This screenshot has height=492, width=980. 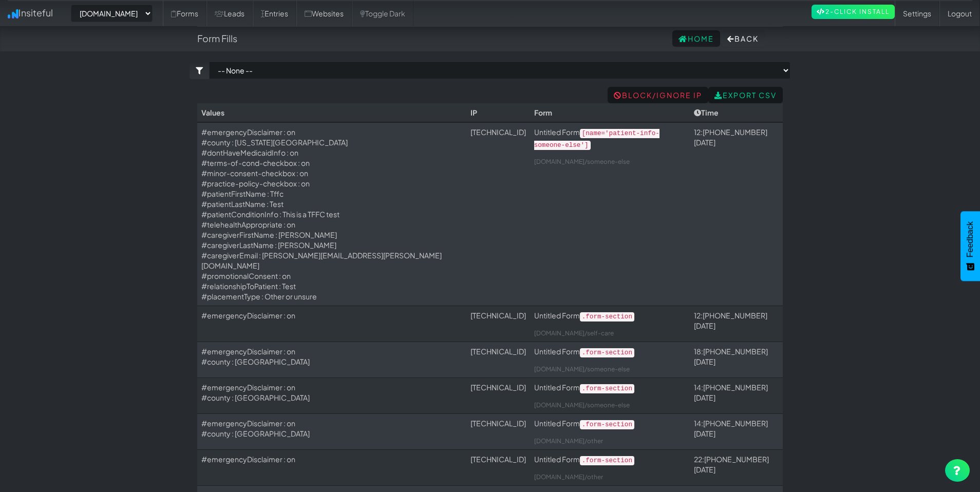 I want to click on h4: Form Fills, so click(x=218, y=38).